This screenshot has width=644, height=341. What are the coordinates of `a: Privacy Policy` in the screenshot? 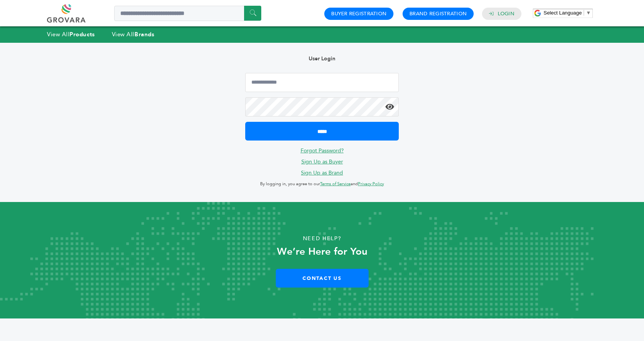 It's located at (371, 184).